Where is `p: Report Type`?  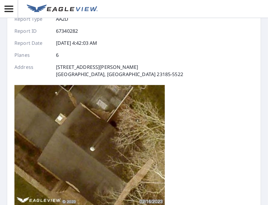
p: Report Type is located at coordinates (33, 19).